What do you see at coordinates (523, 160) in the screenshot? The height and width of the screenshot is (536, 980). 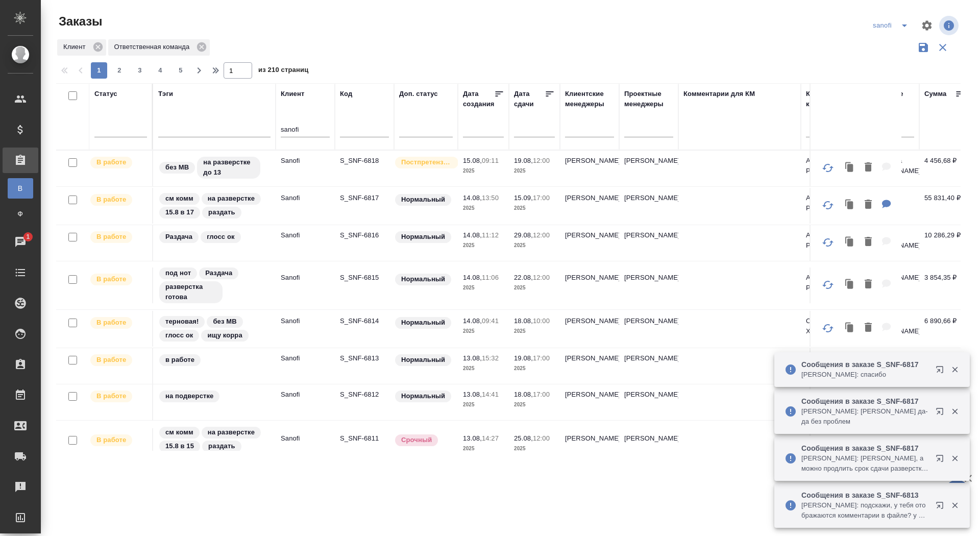 I see `p: 19.08,` at bounding box center [523, 160].